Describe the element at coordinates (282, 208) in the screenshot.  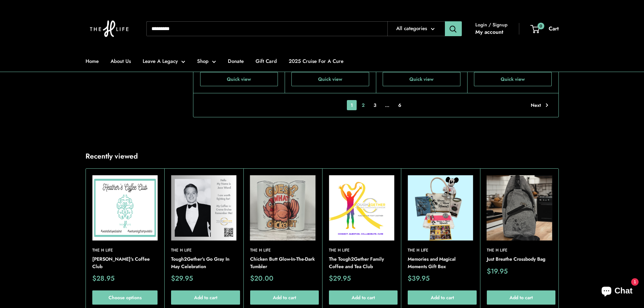
I see `a: Chicken Butt Glow-In-The-Dark TumblerChicken Butt Glow-In-The-Dark Tumbler` at that location.